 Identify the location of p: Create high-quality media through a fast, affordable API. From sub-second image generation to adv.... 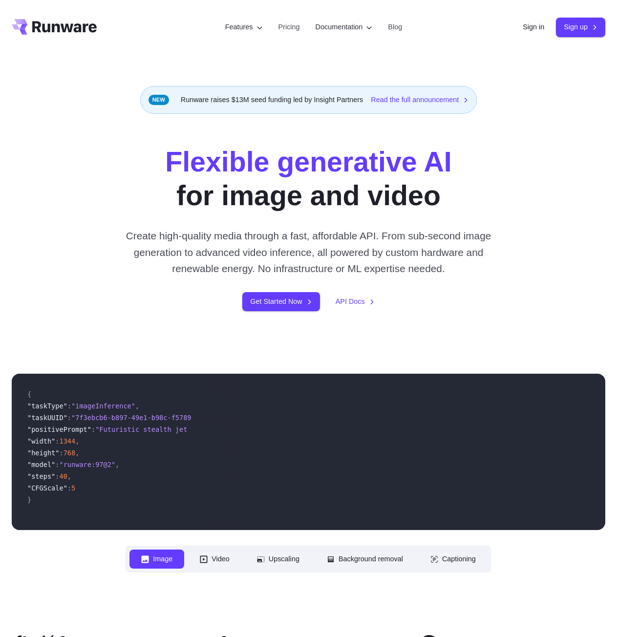
(309, 252).